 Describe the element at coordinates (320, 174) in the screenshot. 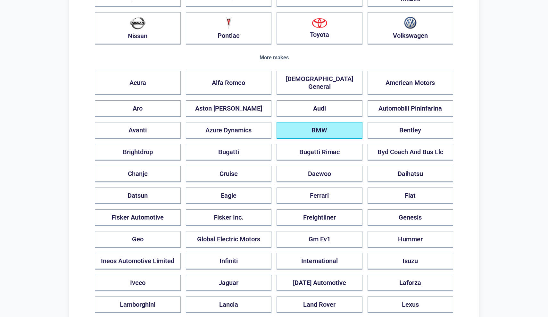

I see `button: Daewoo` at that location.